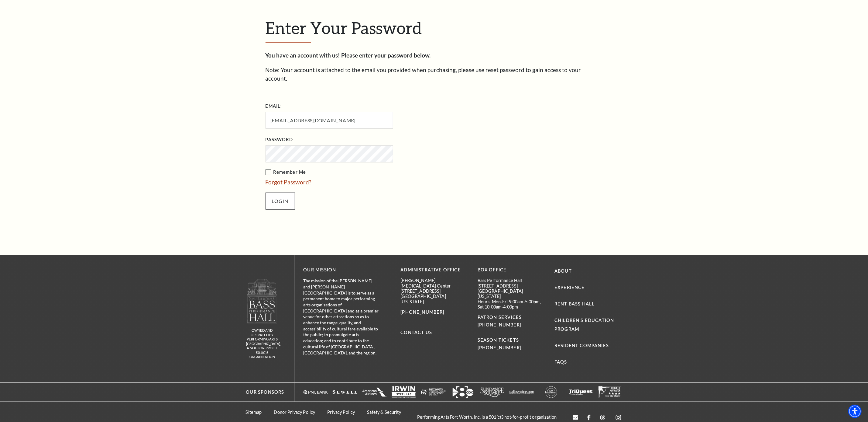 This screenshot has height=422, width=868. What do you see at coordinates (404, 392) in the screenshot?
I see `img: Logo of Irwin Steel LLC, featuring the company name in bold letters with a simple design.` at bounding box center [404, 392].